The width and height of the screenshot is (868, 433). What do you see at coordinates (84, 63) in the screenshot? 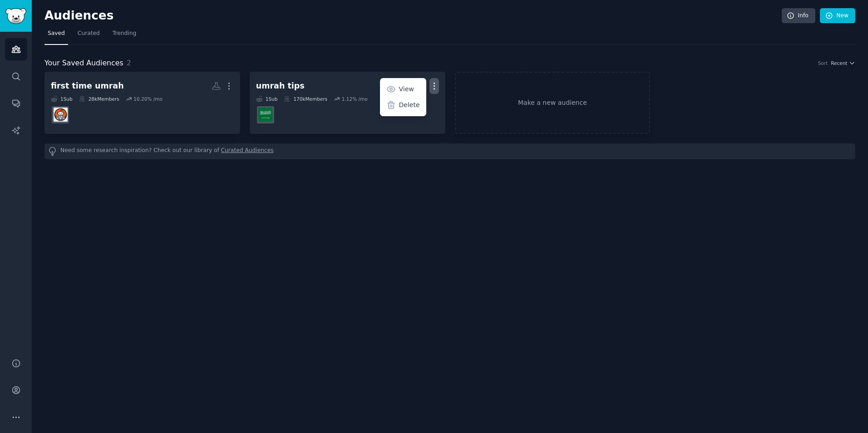
I see `span: Your Saved Audiences` at bounding box center [84, 63].